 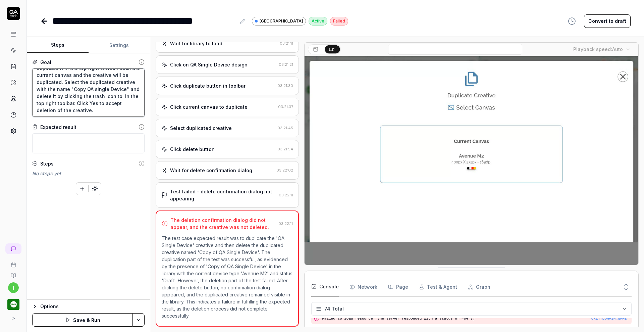 I want to click on div: Click current canvas to duplicate, so click(x=208, y=107).